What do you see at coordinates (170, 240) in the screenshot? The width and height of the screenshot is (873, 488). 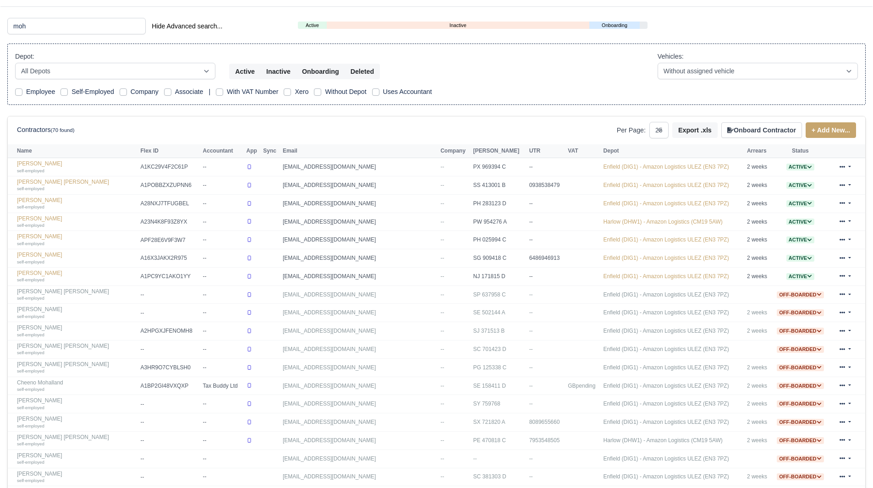 I see `td: APF28E6V9F3W7` at bounding box center [170, 240].